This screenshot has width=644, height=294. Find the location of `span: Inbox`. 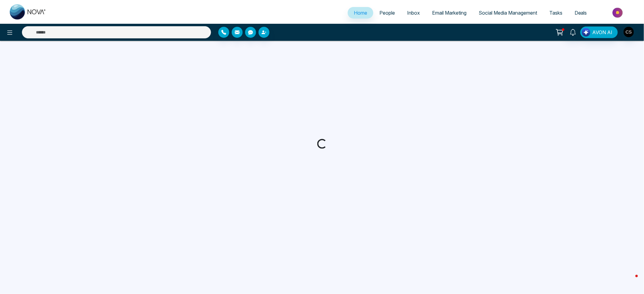

span: Inbox is located at coordinates (414, 13).